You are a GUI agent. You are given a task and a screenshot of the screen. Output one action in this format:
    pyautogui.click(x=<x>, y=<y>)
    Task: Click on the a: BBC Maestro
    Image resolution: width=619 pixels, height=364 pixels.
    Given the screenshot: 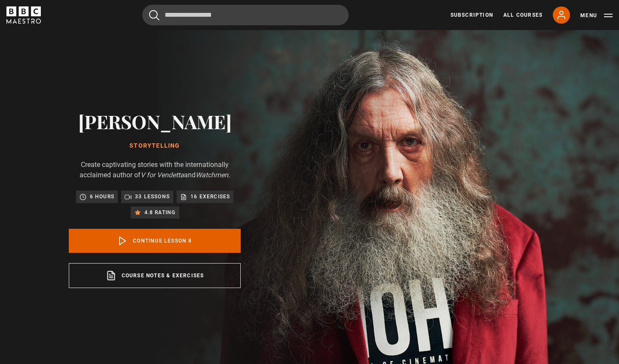 What is the action you would take?
    pyautogui.click(x=24, y=15)
    